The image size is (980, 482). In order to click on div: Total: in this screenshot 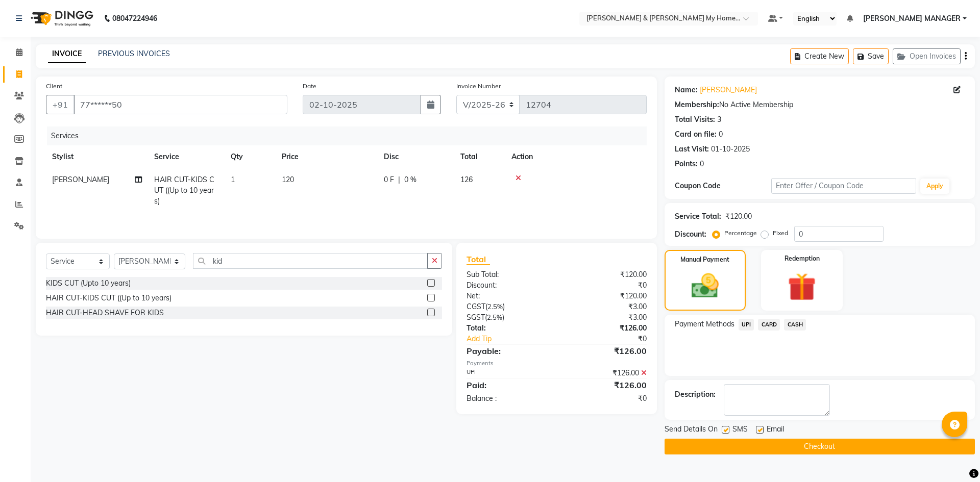, I will do `click(507, 328)`.